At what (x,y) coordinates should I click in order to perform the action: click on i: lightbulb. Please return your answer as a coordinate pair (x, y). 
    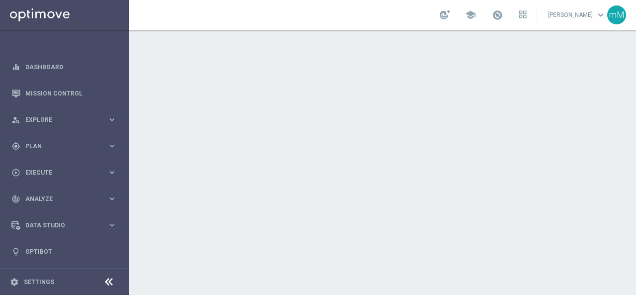
    Looking at the image, I should click on (16, 251).